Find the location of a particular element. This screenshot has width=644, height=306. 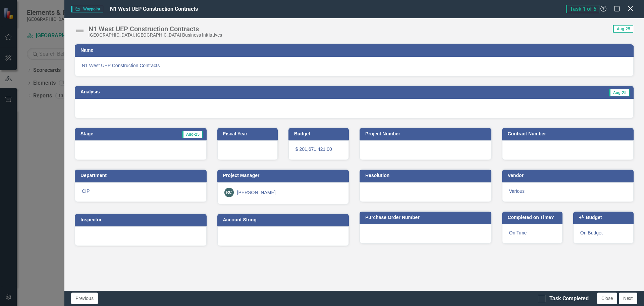

h3: Stage is located at coordinates (104, 133).